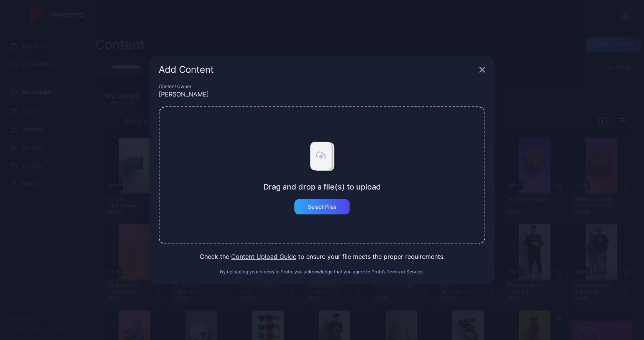 This screenshot has width=644, height=340. I want to click on div: Add Content, so click(318, 70).